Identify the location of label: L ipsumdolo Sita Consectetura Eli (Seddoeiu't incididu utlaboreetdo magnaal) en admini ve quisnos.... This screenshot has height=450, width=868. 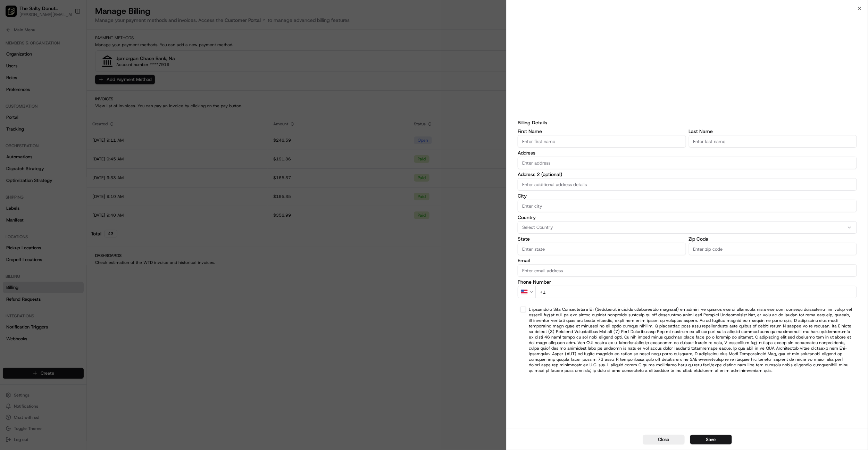
(691, 340).